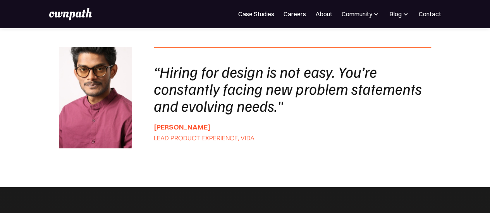 Image resolution: width=490 pixels, height=213 pixels. What do you see at coordinates (430, 14) in the screenshot?
I see `a: Contact` at bounding box center [430, 14].